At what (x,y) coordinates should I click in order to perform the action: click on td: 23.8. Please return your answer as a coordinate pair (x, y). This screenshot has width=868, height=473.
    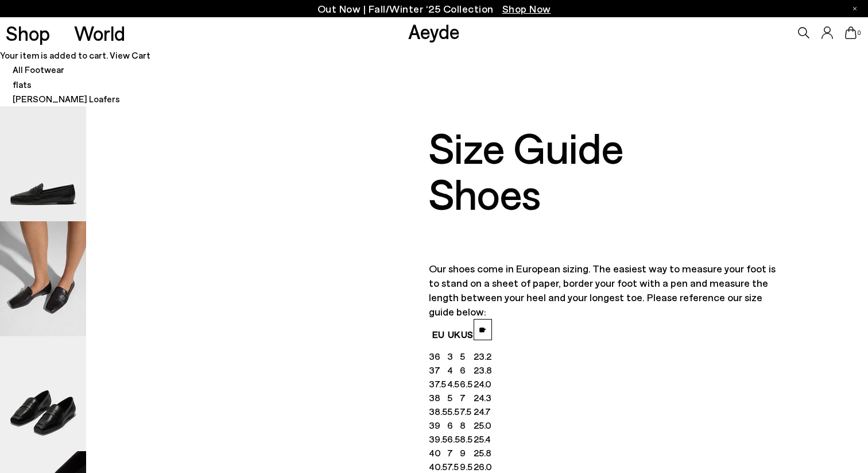
    Looking at the image, I should click on (483, 370).